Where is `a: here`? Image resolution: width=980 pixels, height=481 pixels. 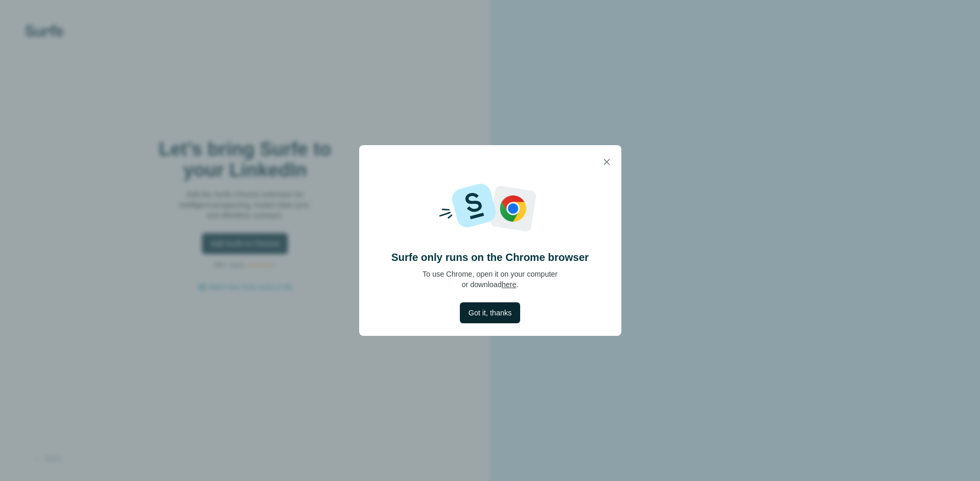
a: here is located at coordinates (509, 285).